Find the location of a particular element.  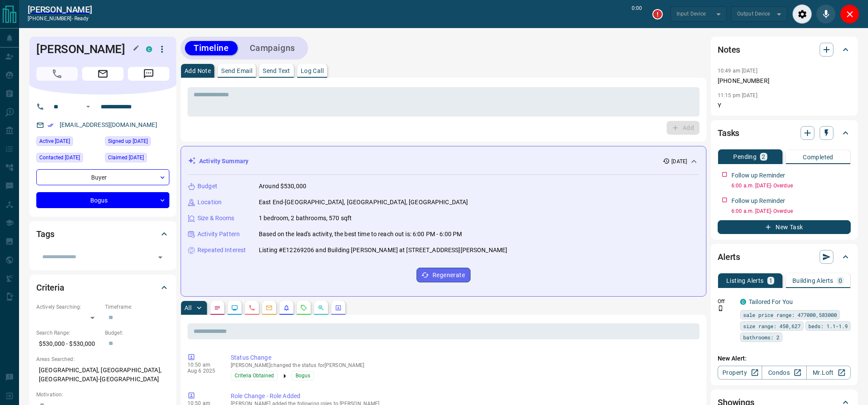

p: Status Change is located at coordinates (463, 357).